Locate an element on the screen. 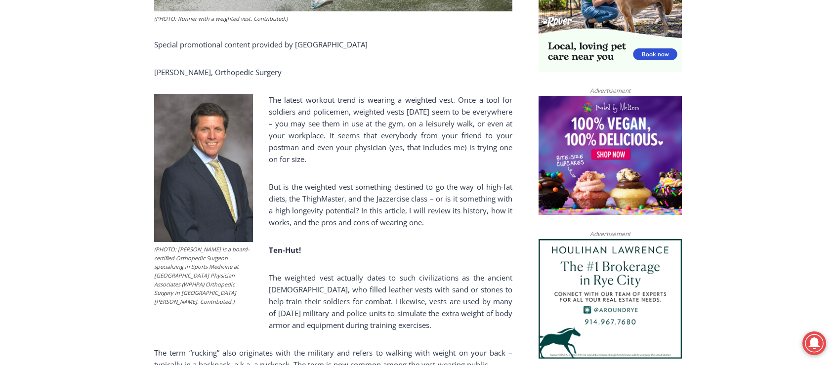  a: Houlihan Lawrence The #1 Brokerage in Rye City is located at coordinates (610, 299).